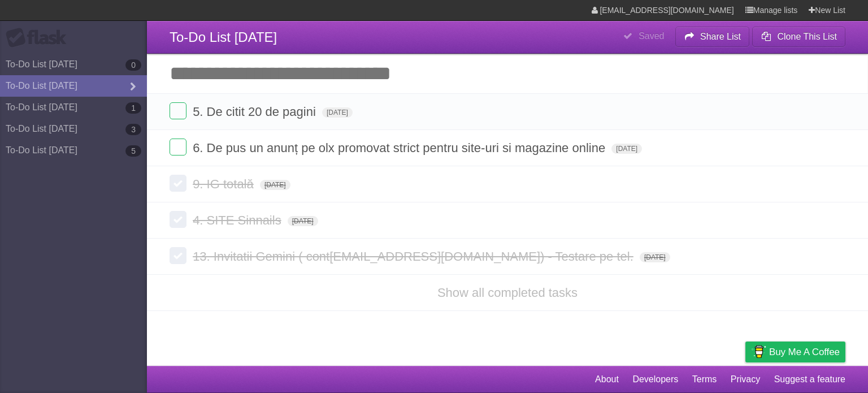  I want to click on button: Clone This List, so click(799, 37).